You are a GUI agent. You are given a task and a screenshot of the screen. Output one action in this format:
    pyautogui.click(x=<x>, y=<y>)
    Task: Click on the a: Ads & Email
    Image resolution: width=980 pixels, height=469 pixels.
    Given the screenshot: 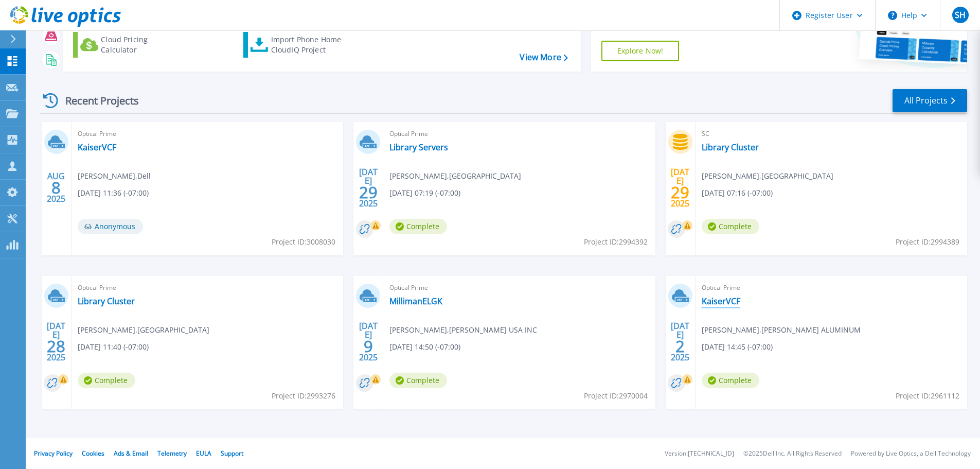 What is the action you would take?
    pyautogui.click(x=131, y=452)
    